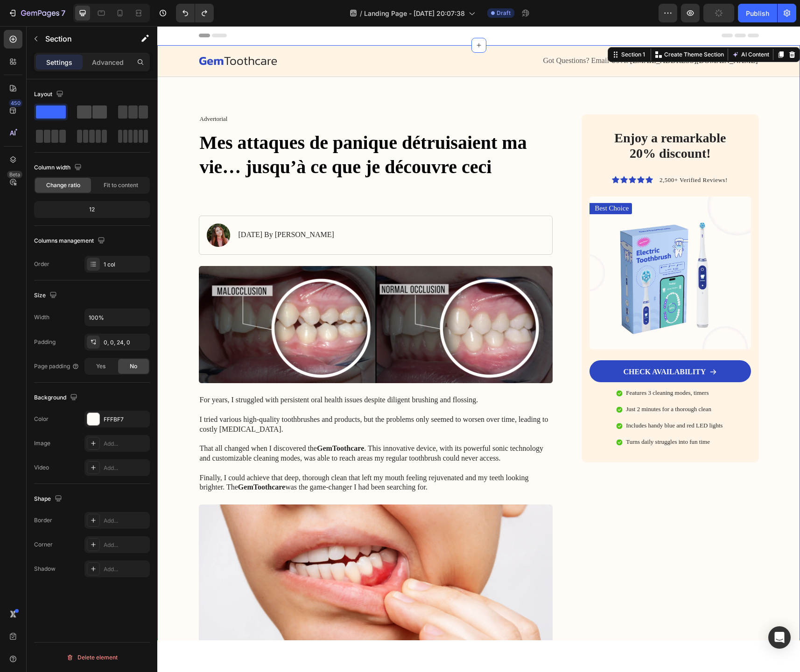  What do you see at coordinates (126, 420) in the screenshot?
I see `div: FFFBF7` at bounding box center [126, 420].